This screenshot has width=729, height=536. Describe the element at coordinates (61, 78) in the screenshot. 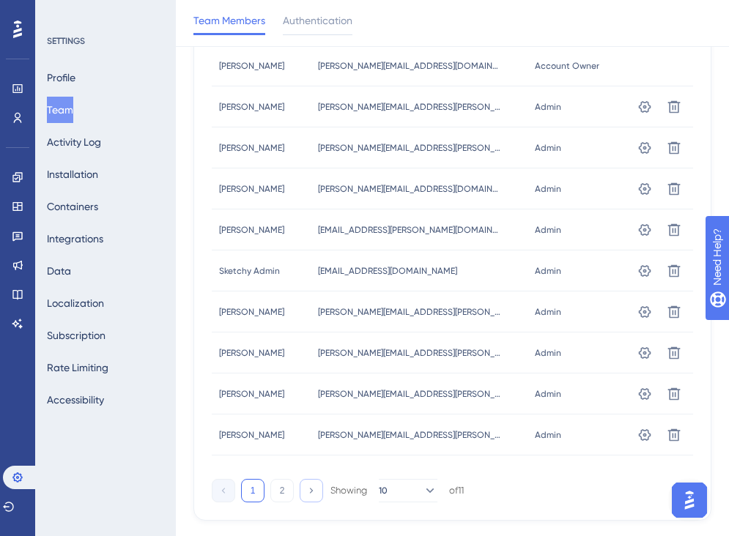

I see `button: Profile` at that location.